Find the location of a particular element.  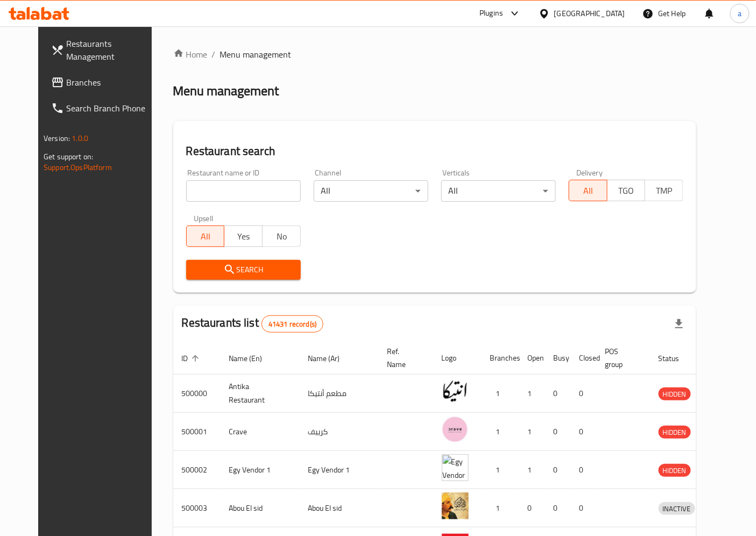

button: TMP is located at coordinates (664, 190).